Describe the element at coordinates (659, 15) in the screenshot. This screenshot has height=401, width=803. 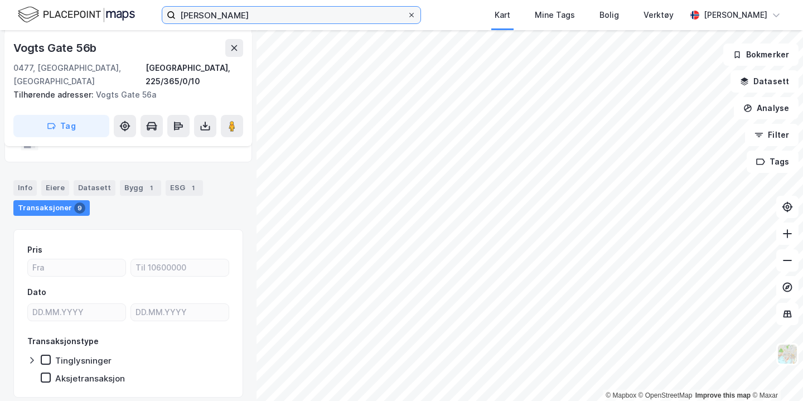
I see `div: Verktøy` at that location.